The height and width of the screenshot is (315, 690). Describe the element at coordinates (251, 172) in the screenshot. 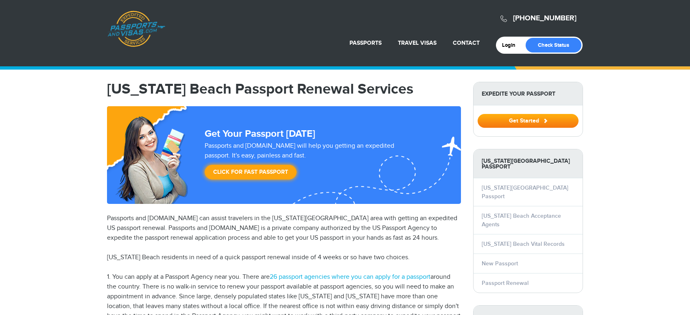

I see `a: Click for Fast Passport` at that location.